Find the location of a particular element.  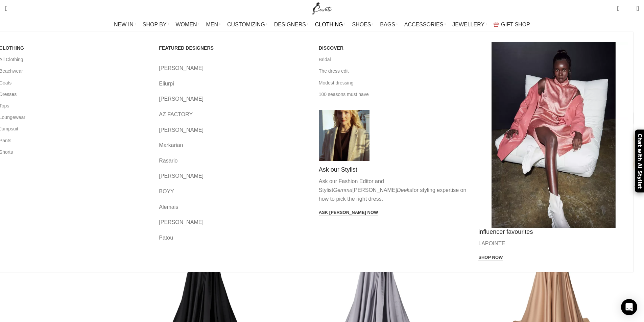

a: NEW IN is located at coordinates (125, 24).